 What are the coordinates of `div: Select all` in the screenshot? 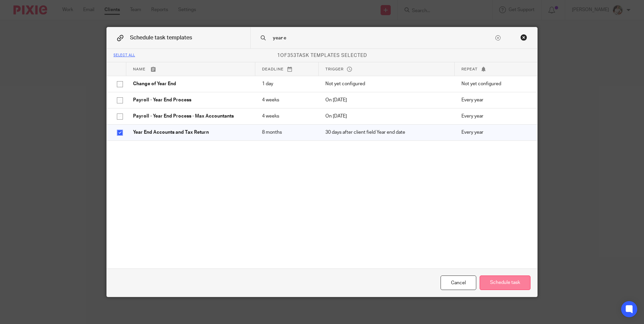 It's located at (124, 56).